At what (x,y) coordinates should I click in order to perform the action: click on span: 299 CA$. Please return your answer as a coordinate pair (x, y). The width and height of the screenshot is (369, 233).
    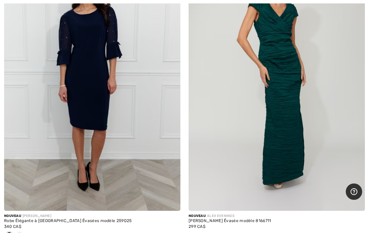
    Looking at the image, I should click on (197, 227).